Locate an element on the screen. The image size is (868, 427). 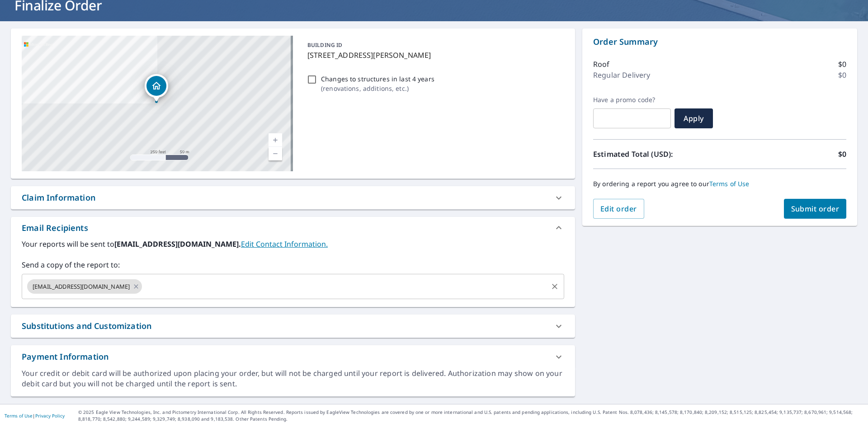
p: Regular Delivery is located at coordinates (621, 75).